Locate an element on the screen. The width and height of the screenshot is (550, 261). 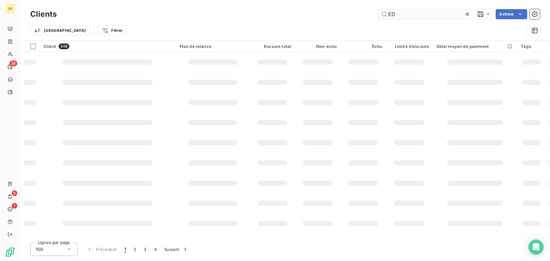
span: 26 is located at coordinates (13, 63).